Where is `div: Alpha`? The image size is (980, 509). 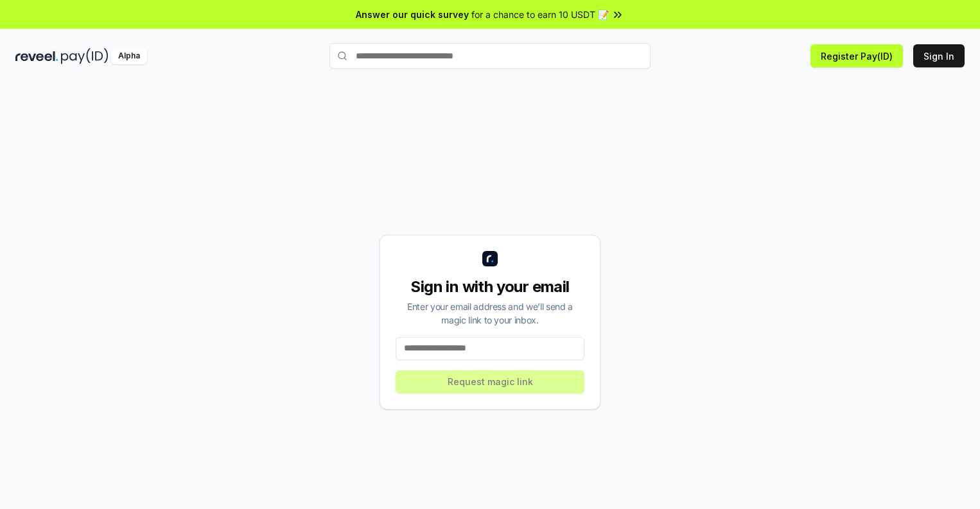
div: Alpha is located at coordinates (129, 56).